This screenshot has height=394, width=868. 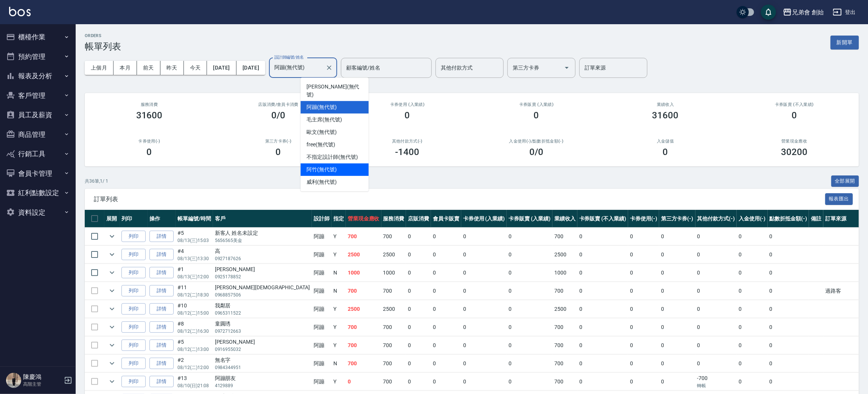 I want to click on h3: 30200, so click(x=795, y=152).